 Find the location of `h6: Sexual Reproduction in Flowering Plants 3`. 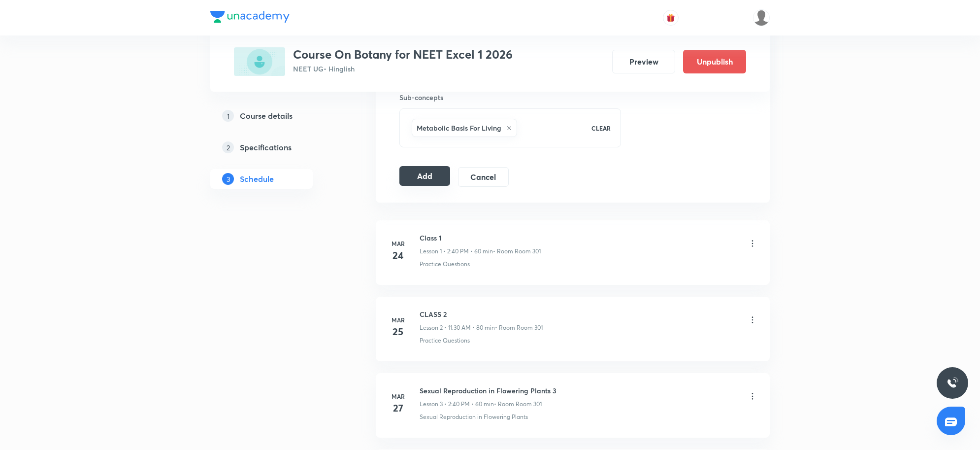

h6: Sexual Reproduction in Flowering Plants 3 is located at coordinates (488, 390).